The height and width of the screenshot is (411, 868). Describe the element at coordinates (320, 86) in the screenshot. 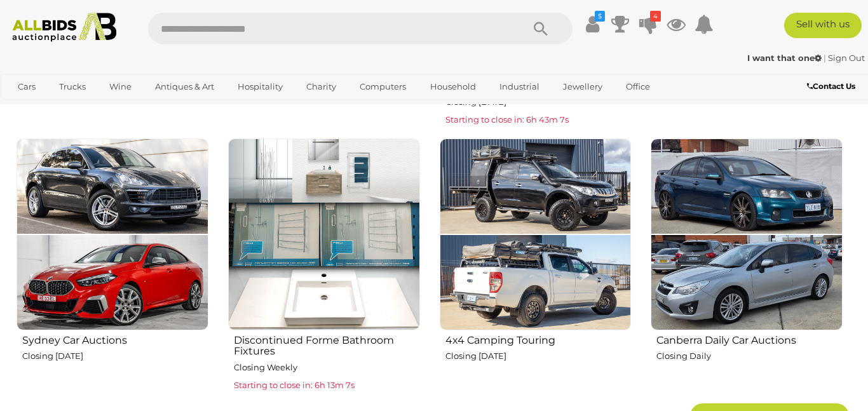

I see `a: Charity` at that location.